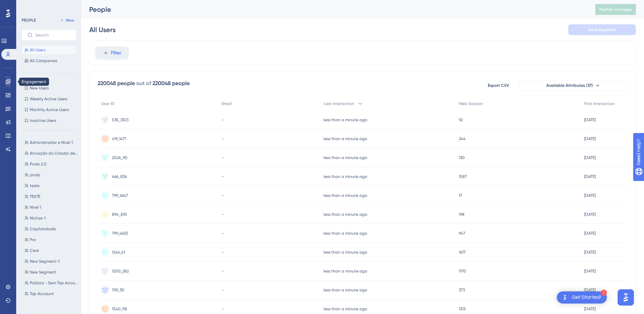 The width and height of the screenshot is (644, 314). Describe the element at coordinates (48, 99) in the screenshot. I see `span: Weekly Active Users` at that location.